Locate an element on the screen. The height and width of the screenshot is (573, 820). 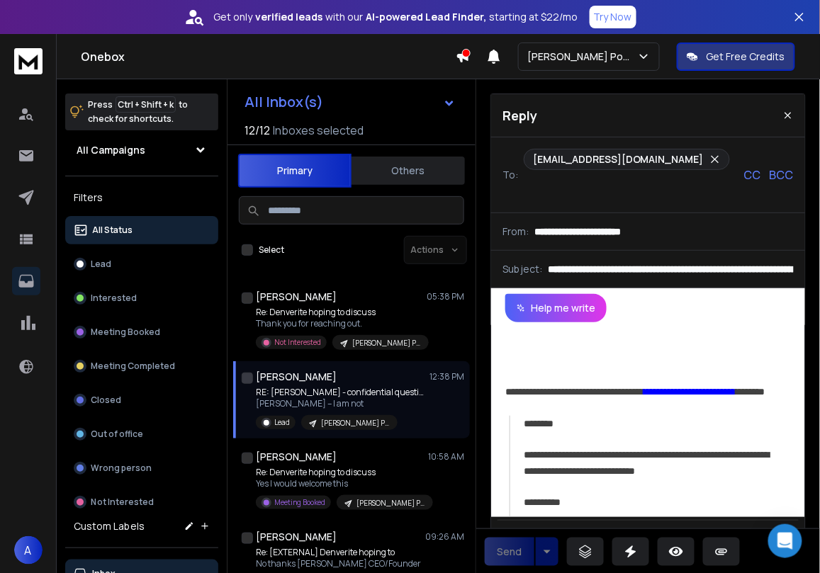
p: Get Free Credits is located at coordinates (745, 57).